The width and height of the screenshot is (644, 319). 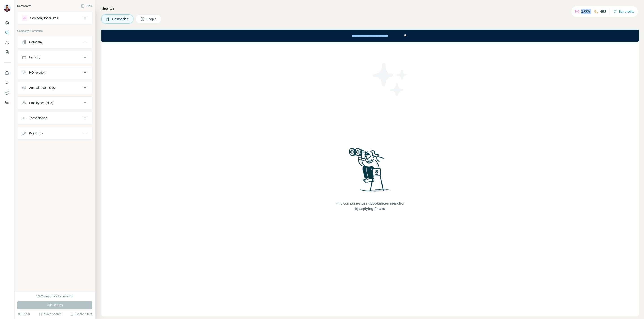 What do you see at coordinates (55, 18) in the screenshot?
I see `button: Company lookalikes` at bounding box center [55, 18].